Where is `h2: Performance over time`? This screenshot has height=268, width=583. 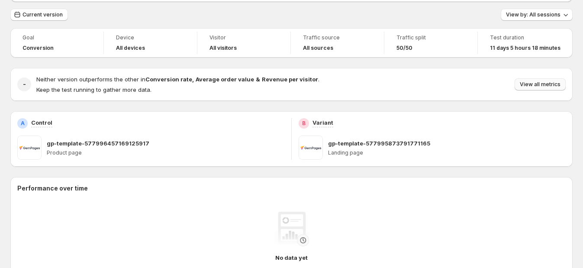
h2: Performance over time is located at coordinates (291, 188).